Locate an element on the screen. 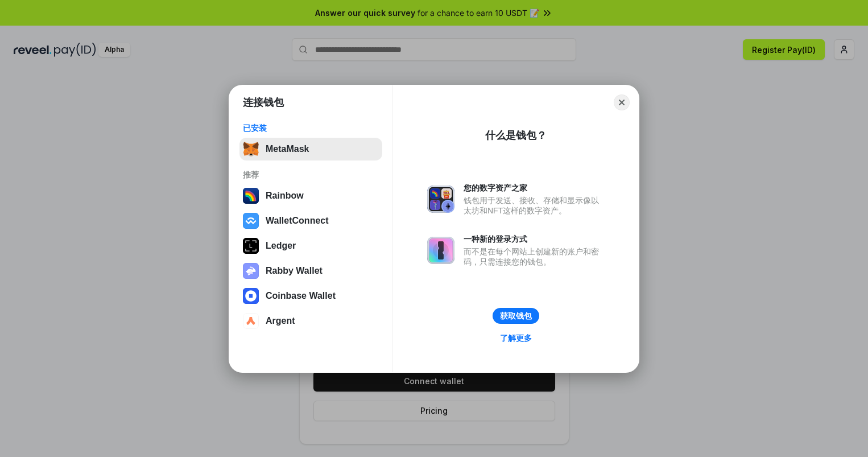 Image resolution: width=868 pixels, height=457 pixels. h1: 连接钱包 is located at coordinates (263, 103).